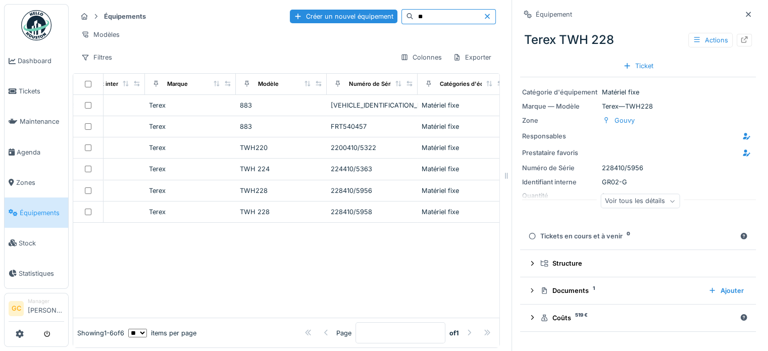  What do you see at coordinates (560, 120) in the screenshot?
I see `div: Zone` at bounding box center [560, 120].